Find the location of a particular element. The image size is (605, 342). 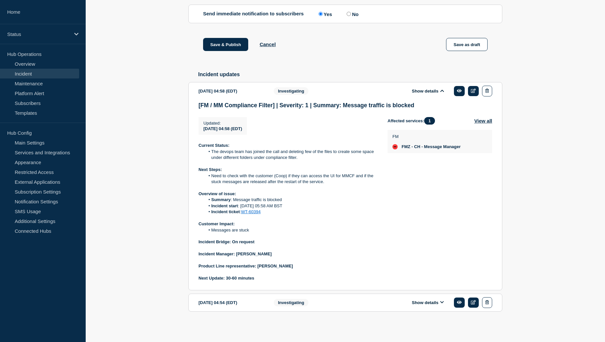

span: 1 is located at coordinates (430, 121).